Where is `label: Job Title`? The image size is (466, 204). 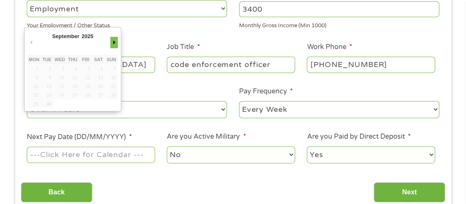
label: Job Title is located at coordinates (183, 47).